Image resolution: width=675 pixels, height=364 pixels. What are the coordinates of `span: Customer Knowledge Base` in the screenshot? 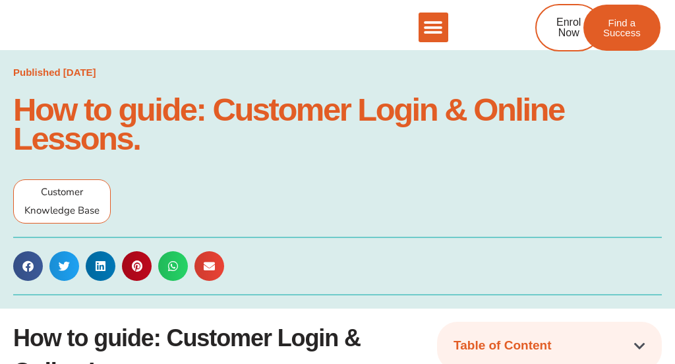 It's located at (62, 201).